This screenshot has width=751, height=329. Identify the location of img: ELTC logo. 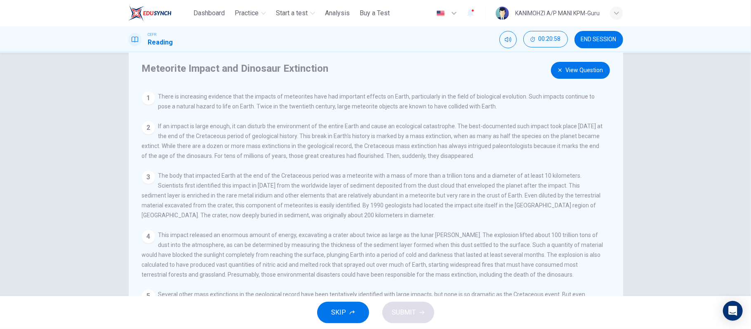
(150, 13).